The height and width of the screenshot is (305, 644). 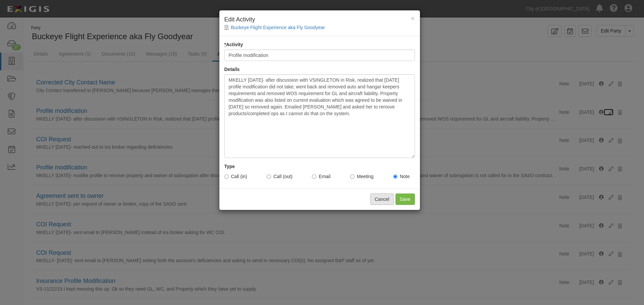 What do you see at coordinates (278, 27) in the screenshot?
I see `a: Buckeye Flight Experience aka Fly Goodyear` at bounding box center [278, 27].